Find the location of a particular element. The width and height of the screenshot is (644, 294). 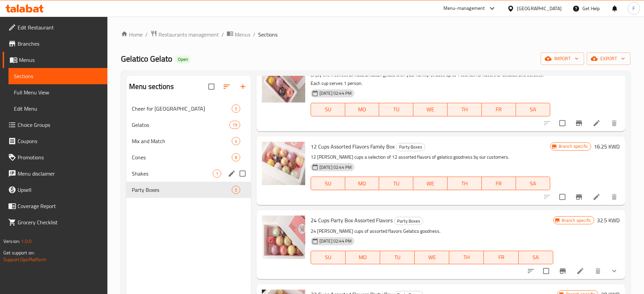

span: Sort sections is located at coordinates (227, 87).